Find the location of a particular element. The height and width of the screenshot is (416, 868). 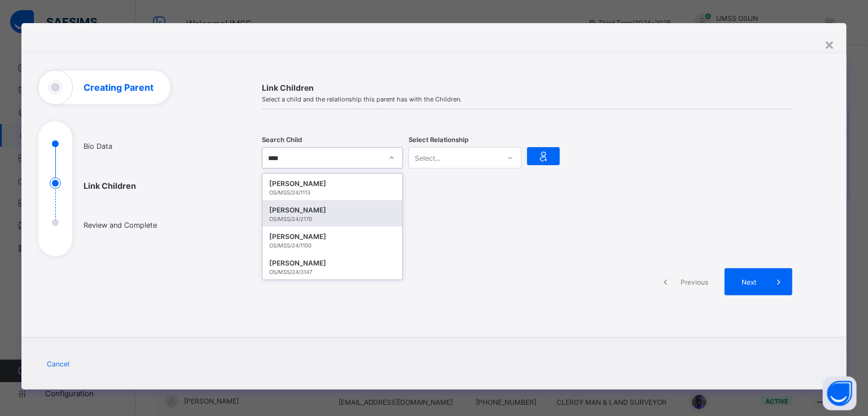

div: Creating Parent is located at coordinates (434, 222).